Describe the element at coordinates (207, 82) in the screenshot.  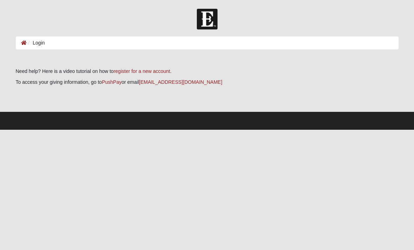
I see `p: To access your giving information, go to or email` at that location.